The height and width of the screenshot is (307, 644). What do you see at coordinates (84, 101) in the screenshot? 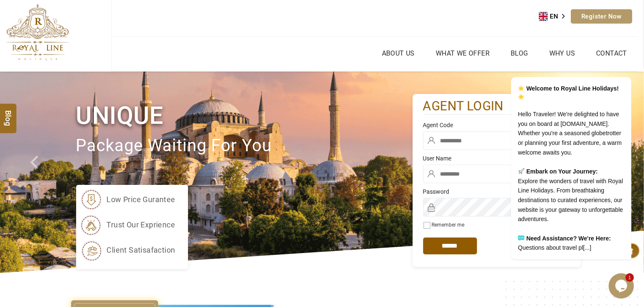
I see `strong: Welcome to Royal Line Holidays!` at bounding box center [84, 101].